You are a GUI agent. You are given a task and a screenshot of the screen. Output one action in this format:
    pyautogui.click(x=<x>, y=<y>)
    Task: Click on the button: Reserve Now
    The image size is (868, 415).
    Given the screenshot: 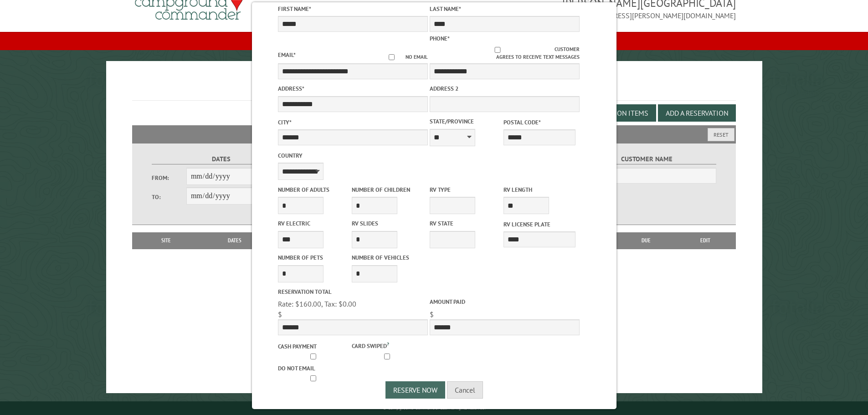 What is the action you would take?
    pyautogui.click(x=415, y=390)
    